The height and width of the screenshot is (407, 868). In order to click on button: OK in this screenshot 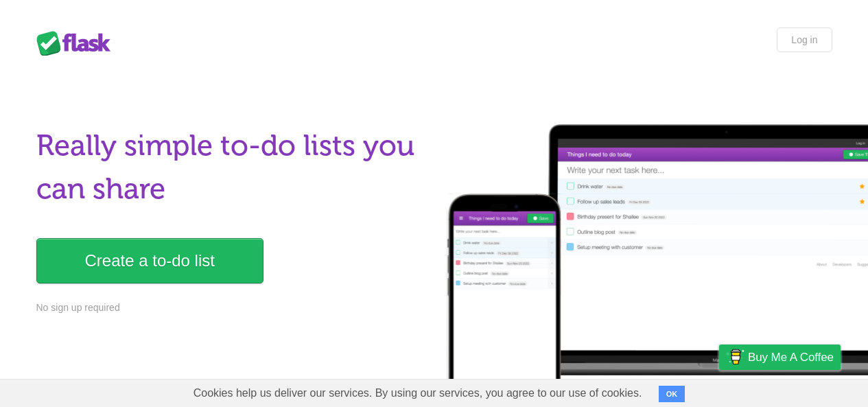, I will do `click(672, 394)`.